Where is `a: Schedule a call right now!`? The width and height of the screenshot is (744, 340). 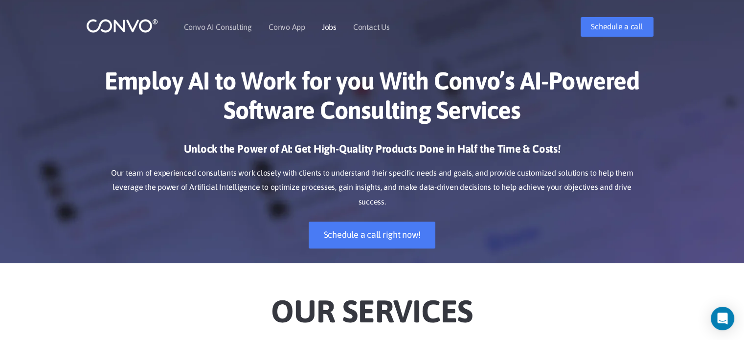
a: Schedule a call right now! is located at coordinates (372, 235).